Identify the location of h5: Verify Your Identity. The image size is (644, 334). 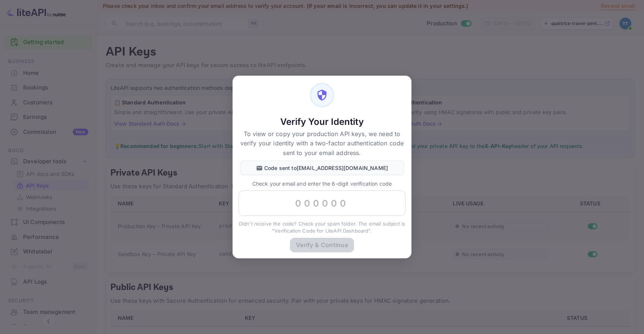
(322, 122).